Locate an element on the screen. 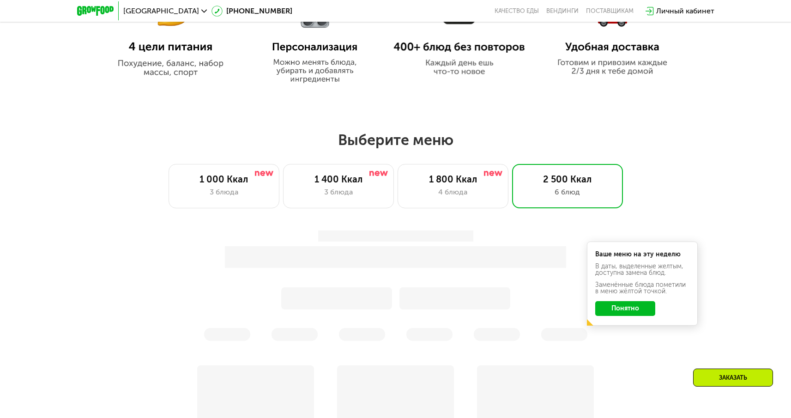 The image size is (791, 418). div: Заказать is located at coordinates (733, 377).